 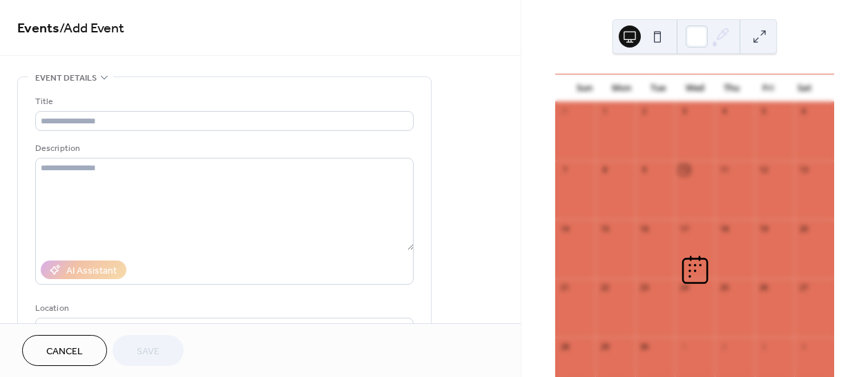 I want to click on div: Tue, so click(x=658, y=88).